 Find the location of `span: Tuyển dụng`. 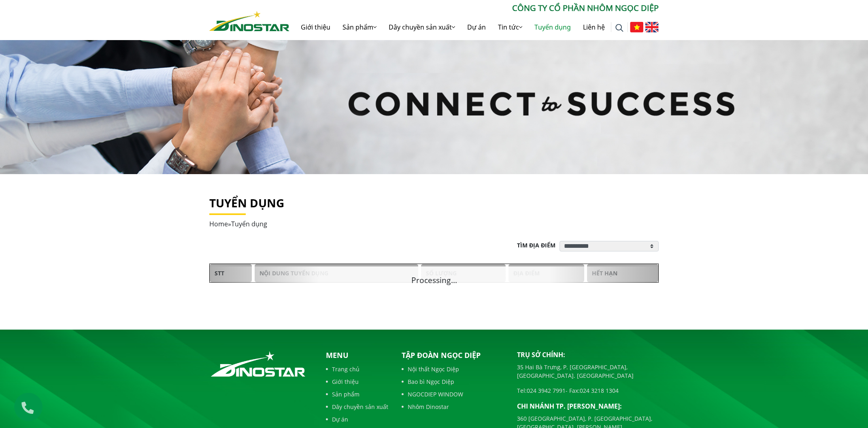

span: Tuyển dụng is located at coordinates (249, 224).